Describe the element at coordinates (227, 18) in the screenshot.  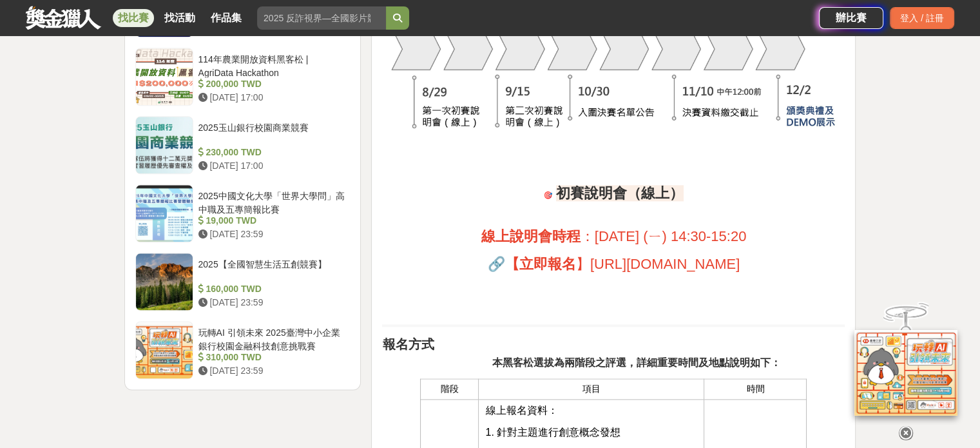
I see `a: 作品集` at that location.